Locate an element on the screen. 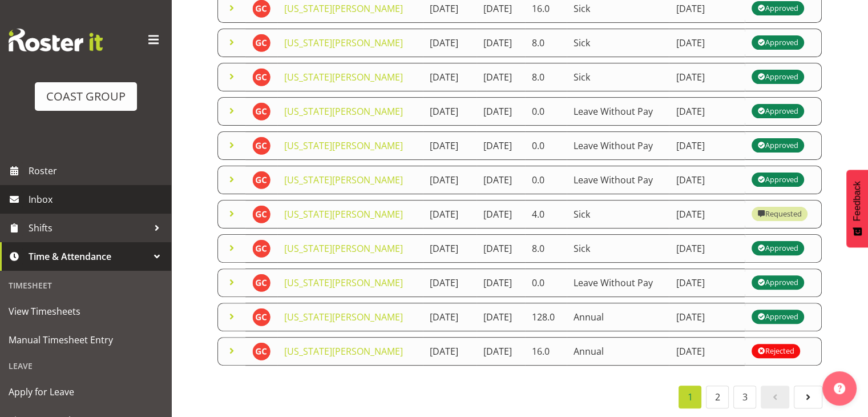 The image size is (868, 417). span: Feedback is located at coordinates (857, 201).